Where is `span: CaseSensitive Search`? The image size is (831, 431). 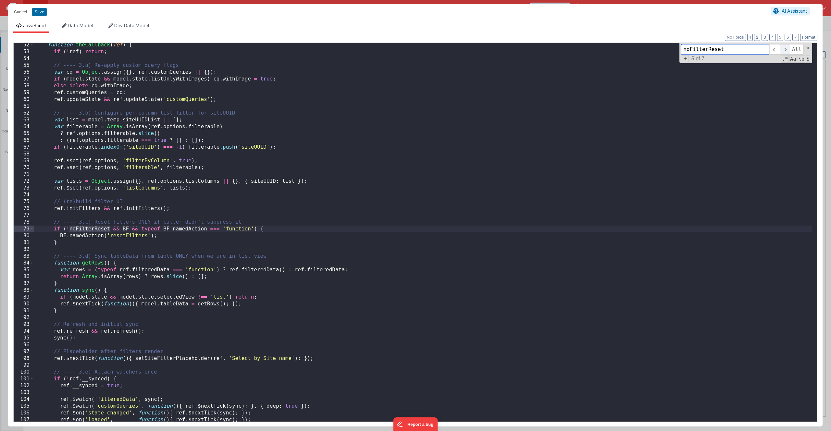 span: CaseSensitive Search is located at coordinates (793, 59).